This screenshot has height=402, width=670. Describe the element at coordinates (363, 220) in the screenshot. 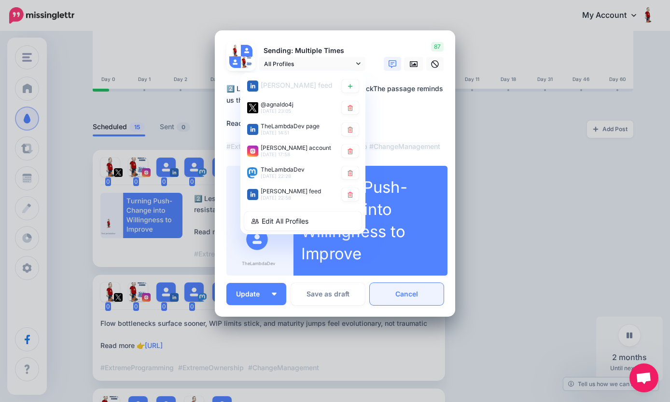

I see `div: Turning Push-Change into Willingness to Improve` at that location.